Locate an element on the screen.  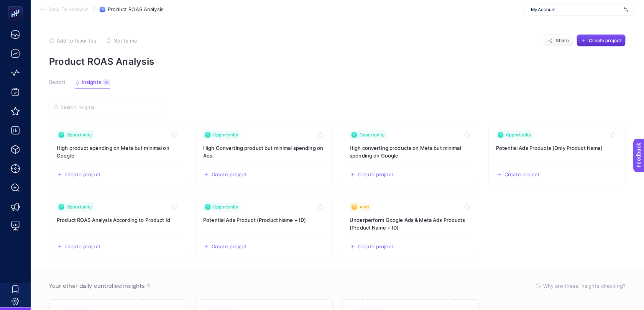
p: Product ROAS Analysis is located at coordinates (337, 61).